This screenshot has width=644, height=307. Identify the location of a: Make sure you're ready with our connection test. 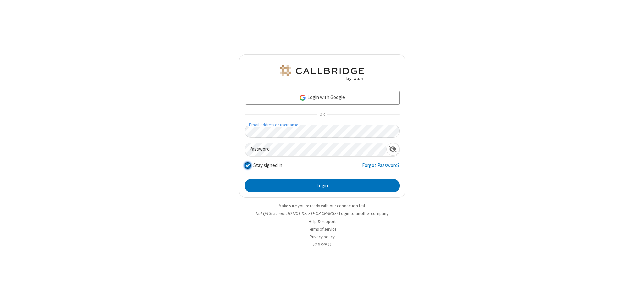
(322, 206).